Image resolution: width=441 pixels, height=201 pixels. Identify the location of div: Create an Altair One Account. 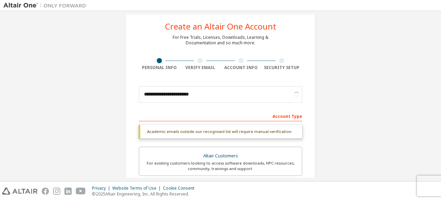
(220, 27).